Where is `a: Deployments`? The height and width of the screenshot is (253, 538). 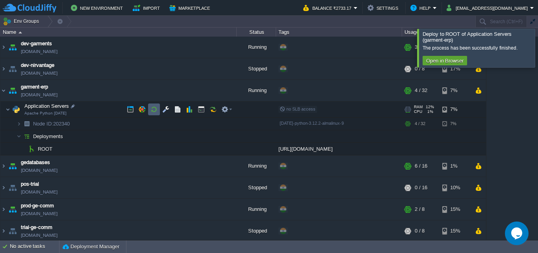 a: Deployments is located at coordinates (48, 136).